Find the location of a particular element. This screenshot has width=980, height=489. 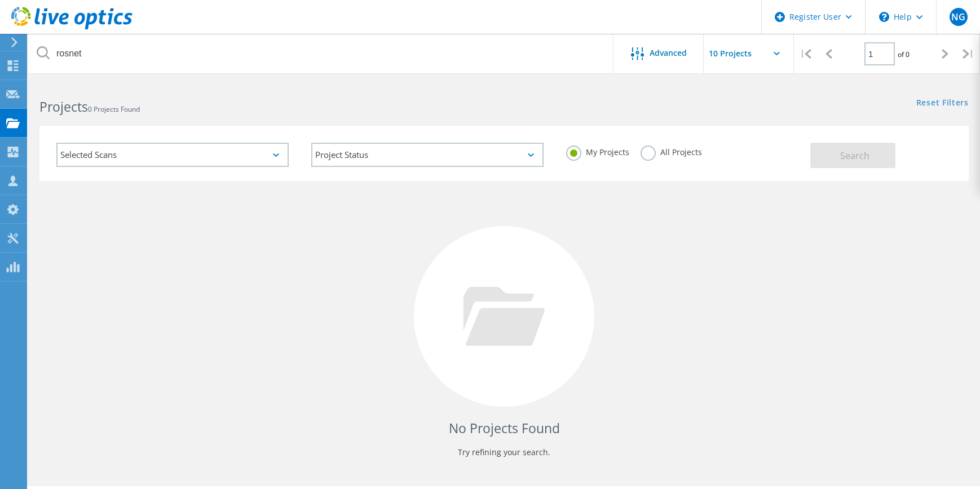

span: Advanced is located at coordinates (668, 53).